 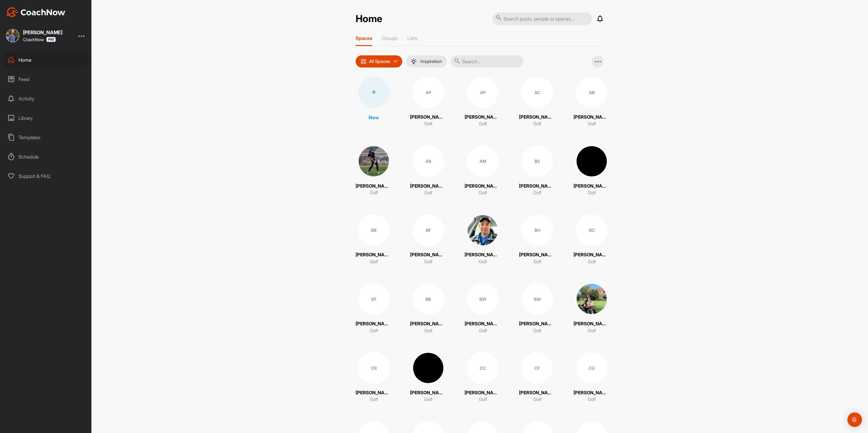 What do you see at coordinates (591, 161) in the screenshot?
I see `img: square_9c6362f4c4a3a8be4c709052f823ce27.jpg` at bounding box center [591, 161].